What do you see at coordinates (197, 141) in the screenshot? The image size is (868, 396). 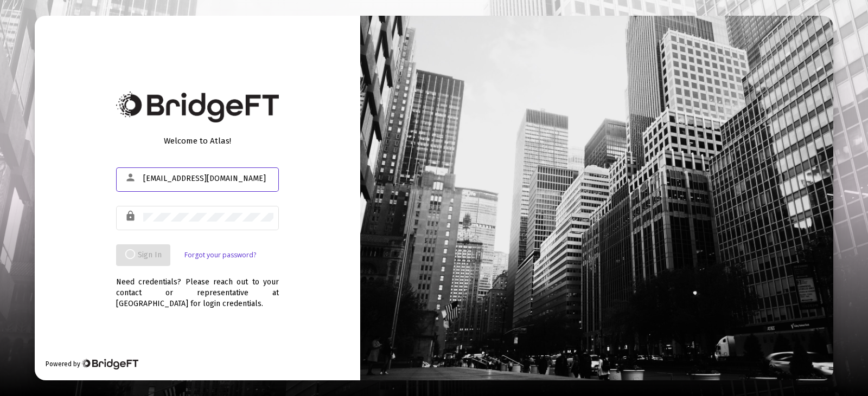 I see `div: Welcome to Atlas!` at bounding box center [197, 141].